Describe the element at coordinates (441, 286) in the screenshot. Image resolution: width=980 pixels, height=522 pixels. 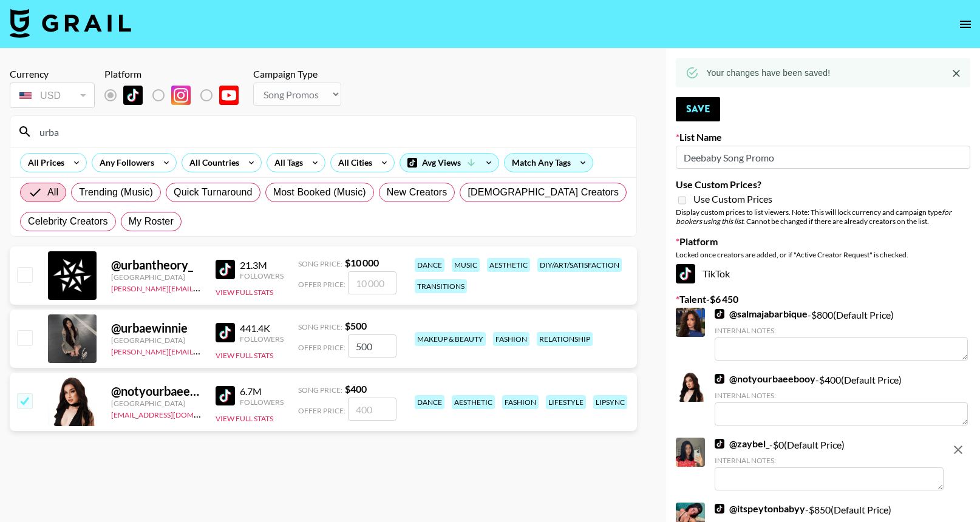
I see `div: transitions` at that location.